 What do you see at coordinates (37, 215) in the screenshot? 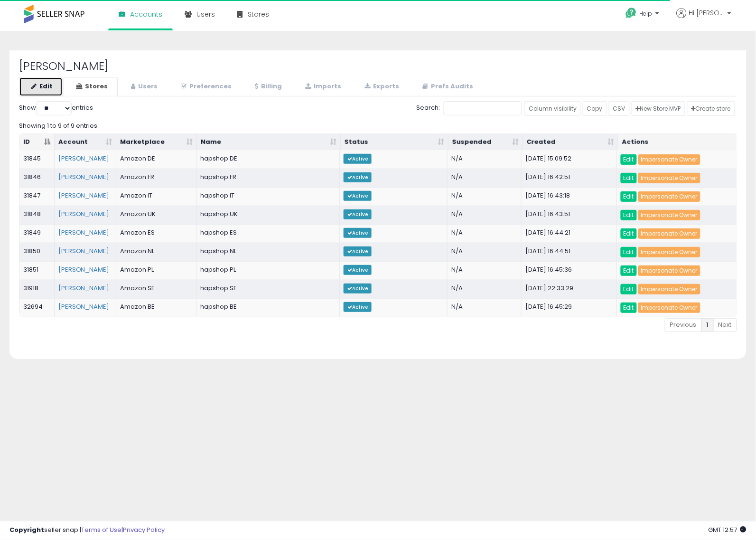
I see `td: 31848` at bounding box center [37, 215].